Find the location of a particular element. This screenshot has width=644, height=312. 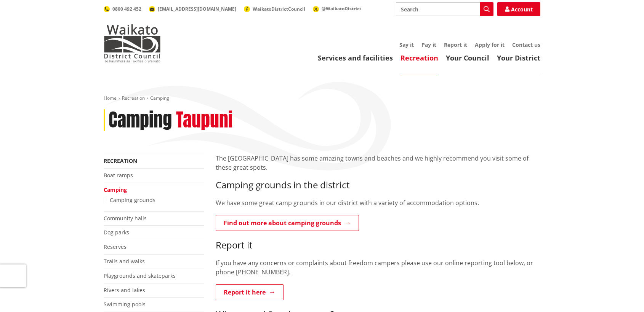

a: Apply for it is located at coordinates (490, 45).